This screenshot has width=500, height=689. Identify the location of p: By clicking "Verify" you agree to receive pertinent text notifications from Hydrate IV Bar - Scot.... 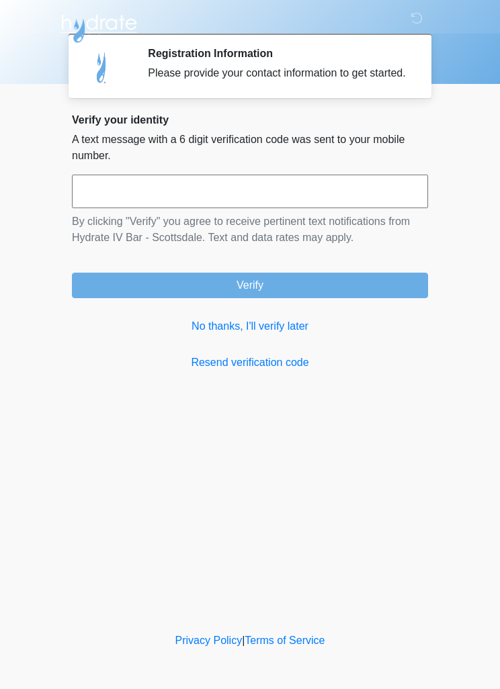
(250, 230).